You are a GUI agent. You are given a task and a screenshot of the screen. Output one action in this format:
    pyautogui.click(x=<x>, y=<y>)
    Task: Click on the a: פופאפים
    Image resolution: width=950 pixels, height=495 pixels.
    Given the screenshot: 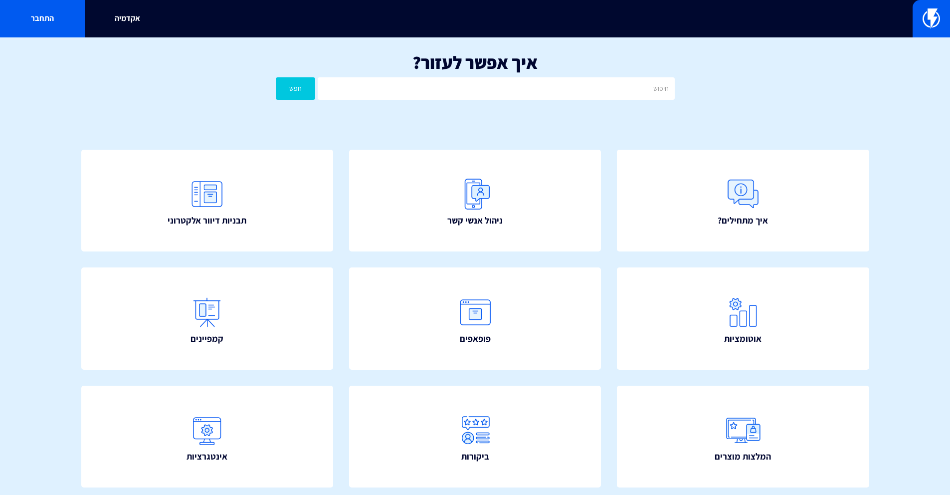 What is the action you would take?
    pyautogui.click(x=475, y=318)
    